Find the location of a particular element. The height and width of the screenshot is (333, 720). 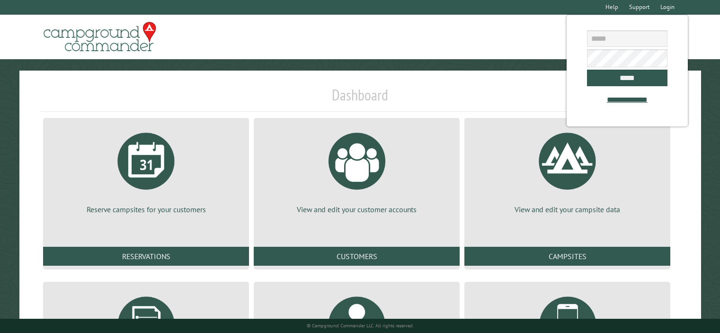

a: Reservations is located at coordinates (146, 256).